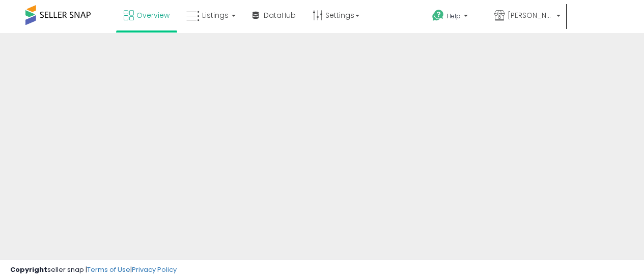 The height and width of the screenshot is (280, 644). I want to click on a: Terms of Use, so click(108, 270).